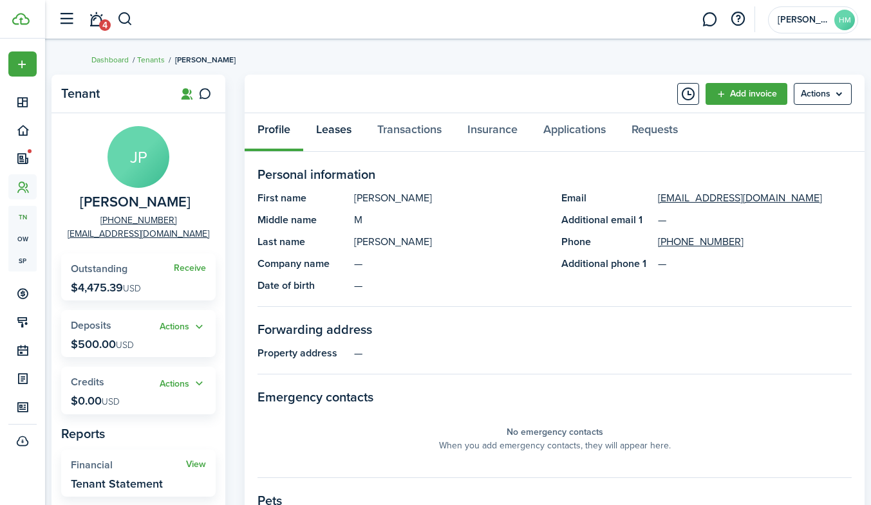 The width and height of the screenshot is (871, 505). What do you see at coordinates (845, 20) in the screenshot?
I see `avatar-text: HM` at bounding box center [845, 20].